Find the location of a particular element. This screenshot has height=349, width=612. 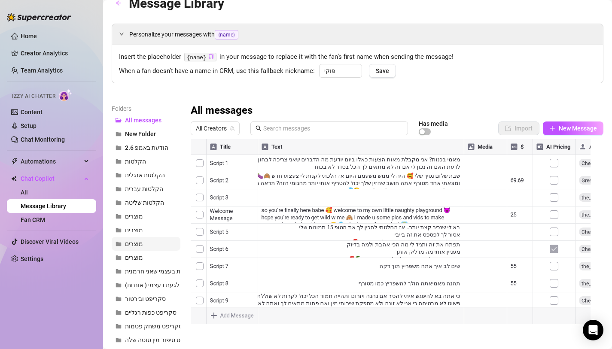

button: הקלטות עברית is located at coordinates (146, 189).